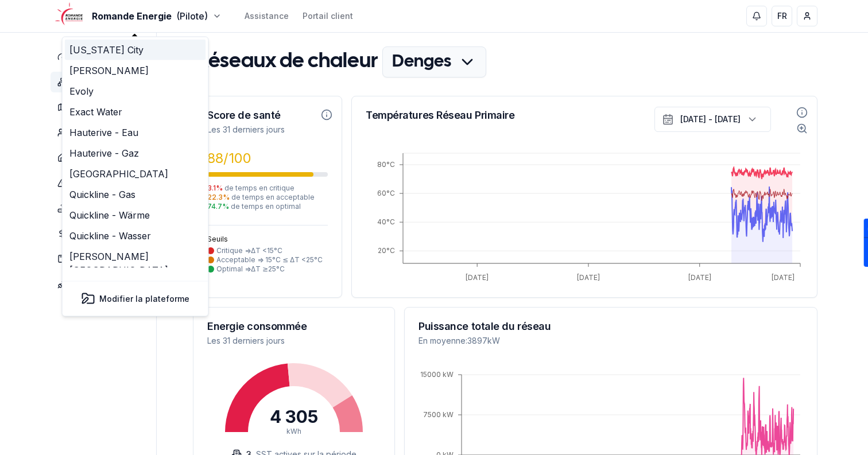  Describe the element at coordinates (136, 112) in the screenshot. I see `a: Exact Water` at that location.